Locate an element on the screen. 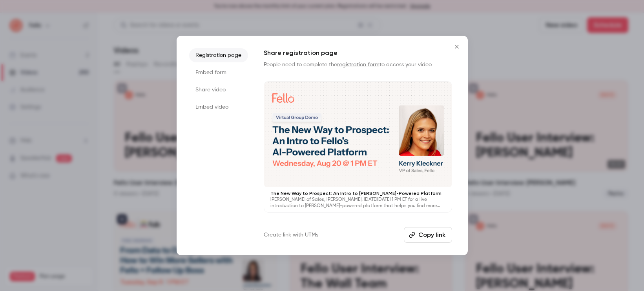 The width and height of the screenshot is (644, 291). img: tab_keywords_by_traffic_grey.svg is located at coordinates (81, 49).